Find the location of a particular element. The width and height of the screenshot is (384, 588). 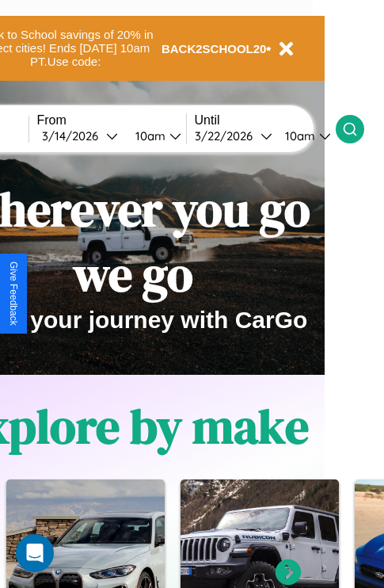

button: 3/14/2026 is located at coordinates (80, 135).